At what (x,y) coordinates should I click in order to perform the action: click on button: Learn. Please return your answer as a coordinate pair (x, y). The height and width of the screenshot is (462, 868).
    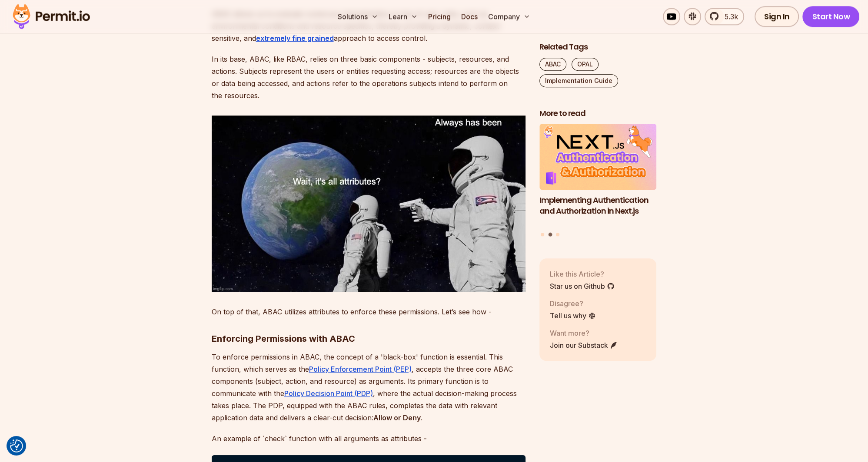
    Looking at the image, I should click on (403, 17).